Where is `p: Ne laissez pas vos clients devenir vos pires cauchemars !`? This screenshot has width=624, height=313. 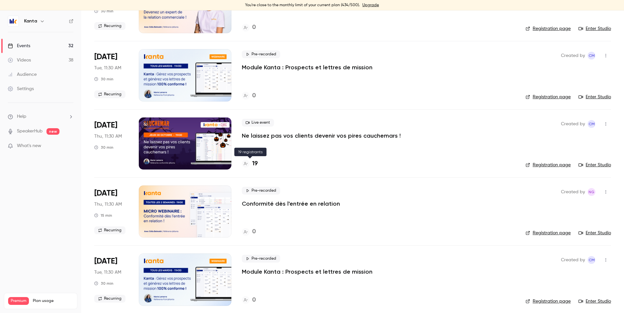 p: Ne laissez pas vos clients devenir vos pires cauchemars ! is located at coordinates (321, 136).